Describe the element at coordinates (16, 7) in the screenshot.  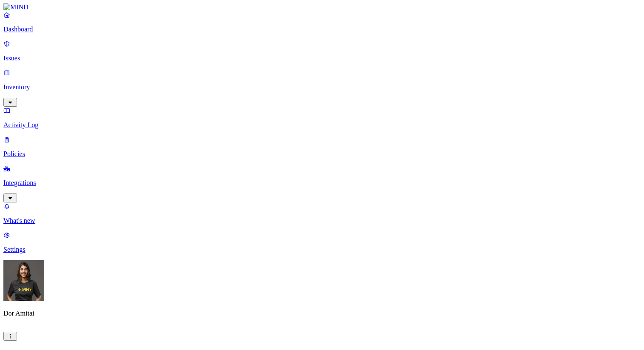
I see `img: MIND` at that location.